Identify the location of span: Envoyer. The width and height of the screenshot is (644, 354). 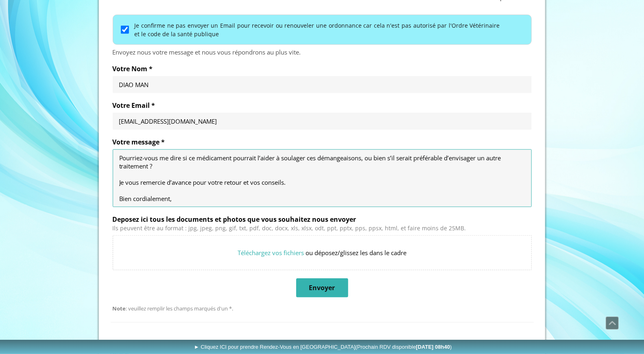
(322, 287).